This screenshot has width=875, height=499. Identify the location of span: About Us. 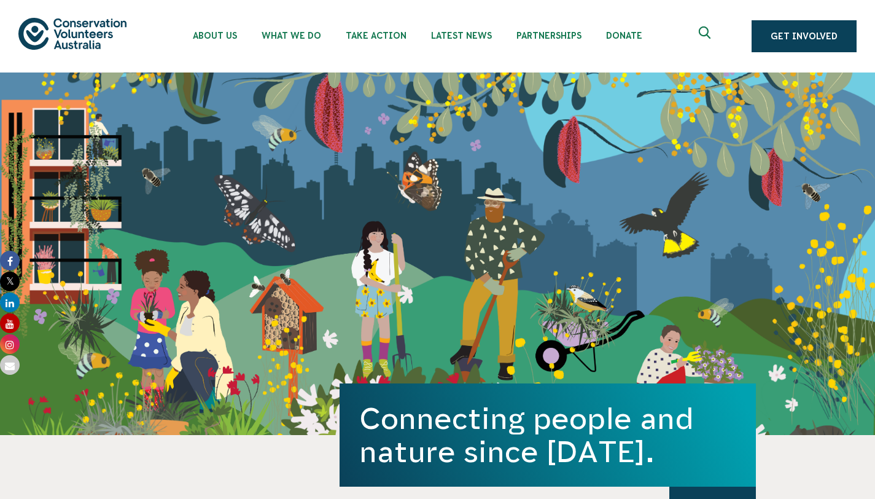
(215, 36).